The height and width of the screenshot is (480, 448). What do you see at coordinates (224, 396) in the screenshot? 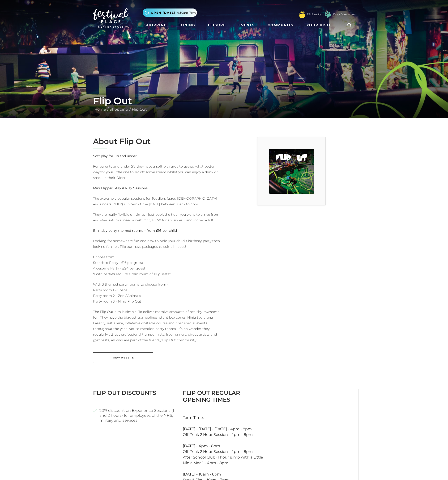
I see `h3: Flip Out Regular Opening Times` at bounding box center [224, 396].